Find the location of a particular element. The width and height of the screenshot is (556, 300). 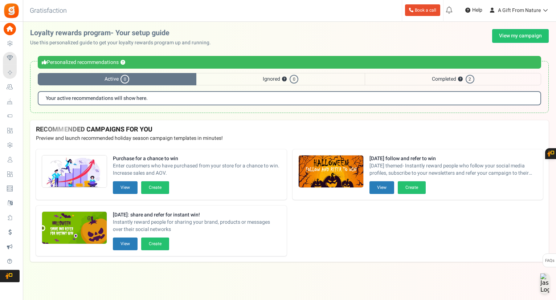

span: A Gift From Nature is located at coordinates (520, 10).